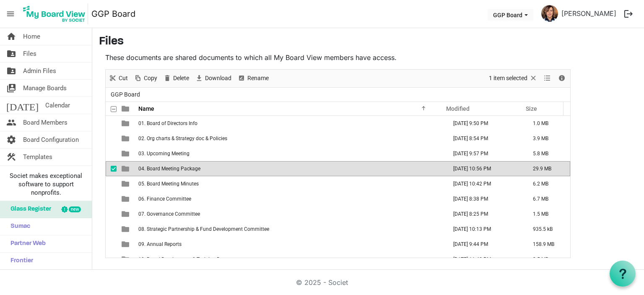 The height and width of the screenshot is (295, 644). I want to click on span: Board Configuration, so click(51, 140).